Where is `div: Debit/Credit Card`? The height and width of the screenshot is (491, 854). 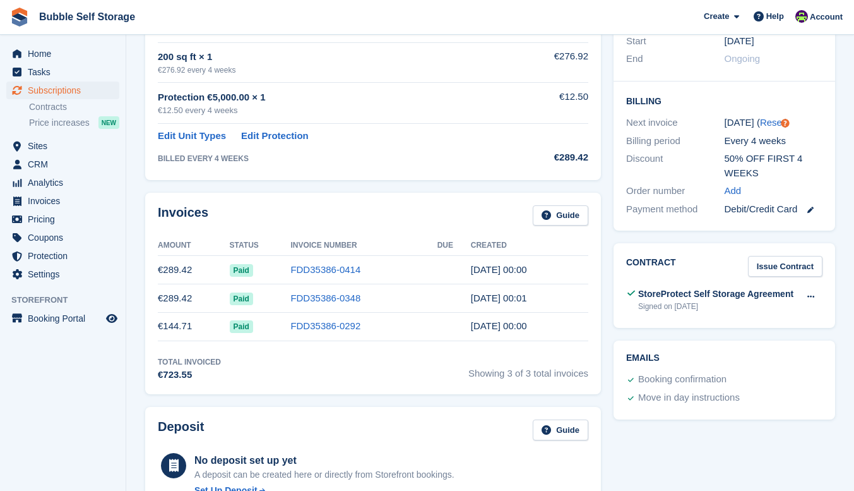 div: Debit/Credit Card is located at coordinates (774, 209).